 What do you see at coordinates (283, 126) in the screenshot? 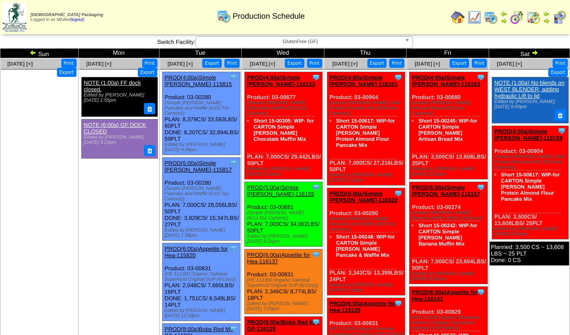
I see `div: Product: 03-00677 PLAN: 7,000CS / 29,442LBS / 50PLT` at bounding box center [283, 126].